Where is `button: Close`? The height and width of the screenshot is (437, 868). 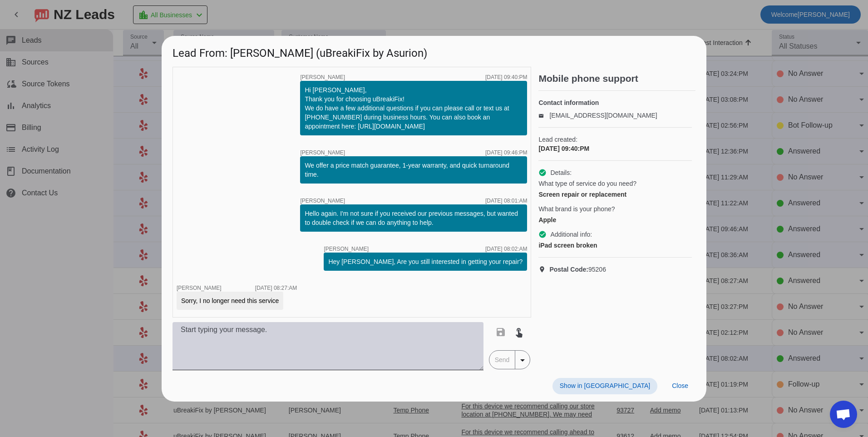 button: Close is located at coordinates (680, 386).